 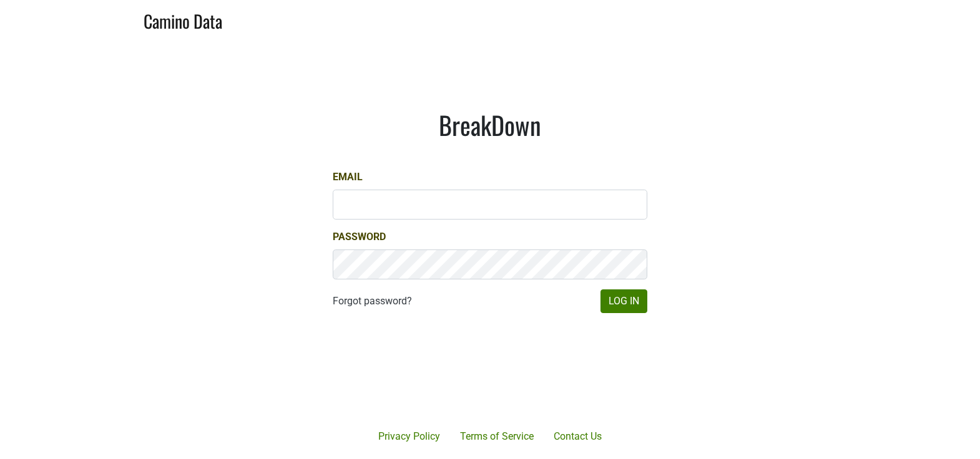 I want to click on label: Password, so click(x=359, y=237).